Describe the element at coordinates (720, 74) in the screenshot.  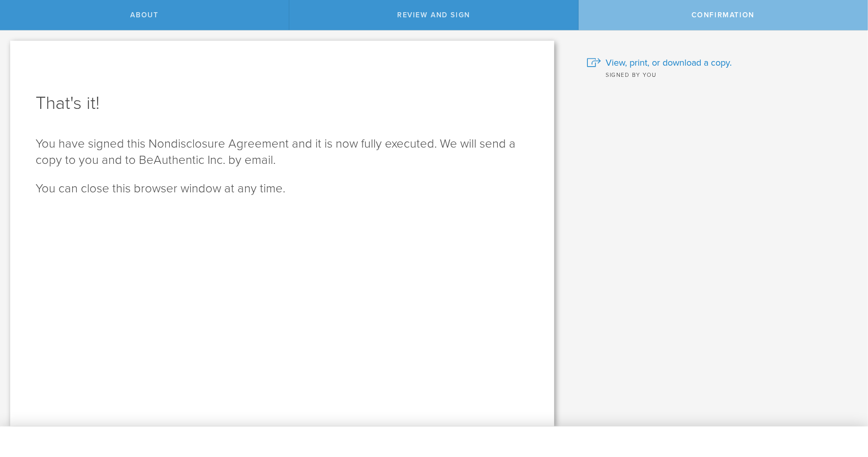
I see `div: Signed by you` at that location.